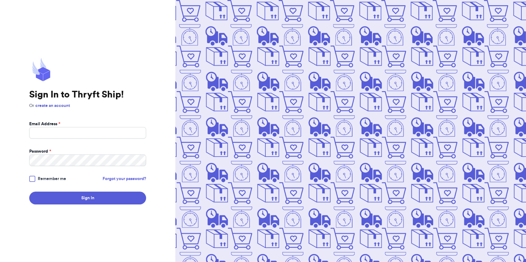 The image size is (526, 262). I want to click on a: create an account, so click(53, 106).